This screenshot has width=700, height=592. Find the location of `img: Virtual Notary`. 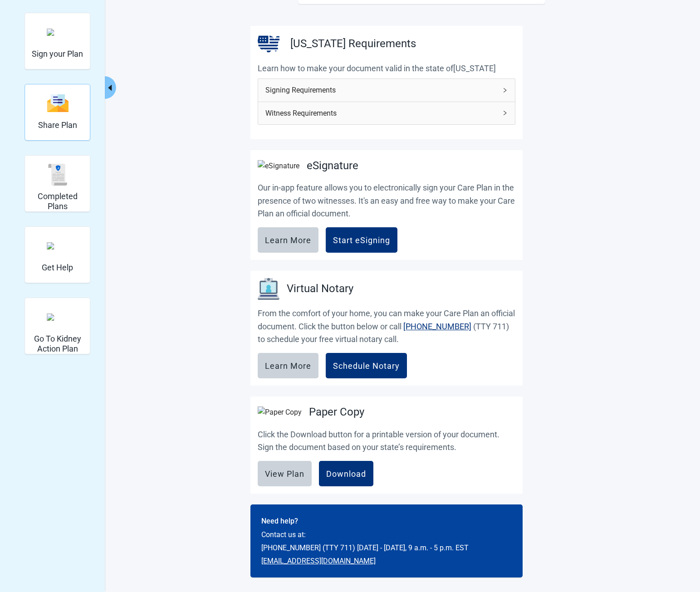

img: Virtual Notary is located at coordinates (268, 289).